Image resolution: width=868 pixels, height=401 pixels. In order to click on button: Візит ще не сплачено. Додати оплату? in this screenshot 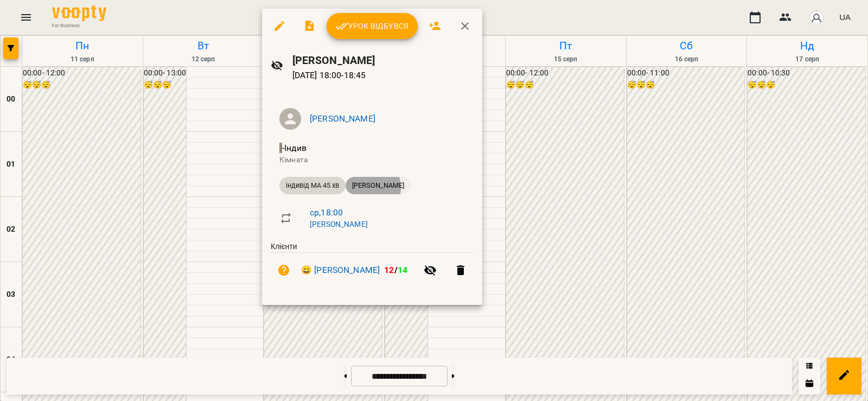, I will do `click(284, 270)`.